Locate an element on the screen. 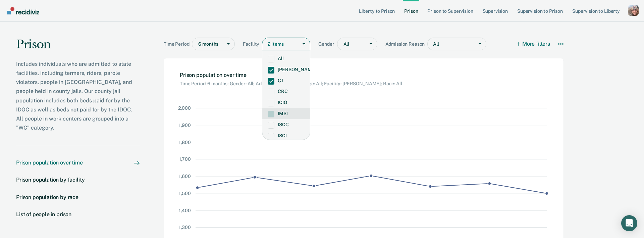  button: More filters is located at coordinates (533, 44).